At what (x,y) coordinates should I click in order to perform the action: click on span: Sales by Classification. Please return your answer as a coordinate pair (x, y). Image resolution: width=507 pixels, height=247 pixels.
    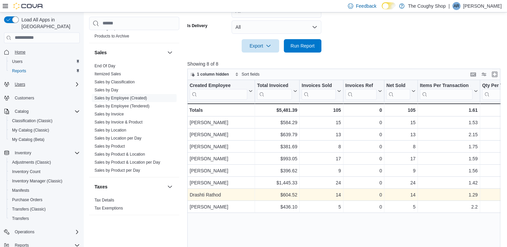
    Looking at the image, I should click on (115, 82).